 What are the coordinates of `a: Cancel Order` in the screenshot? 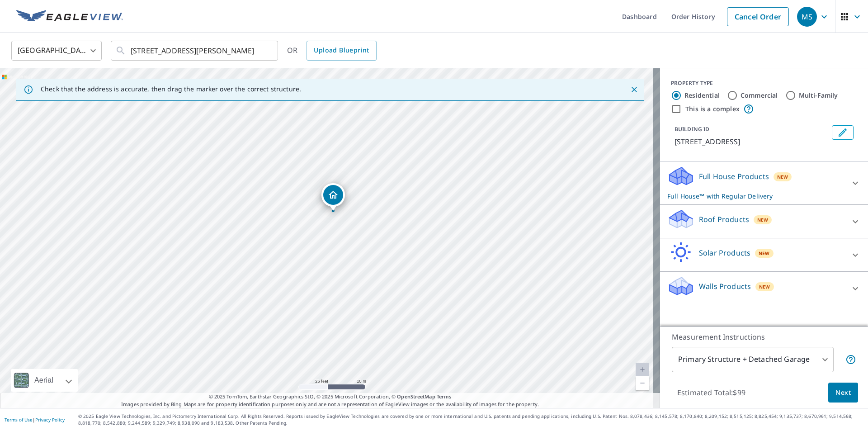 It's located at (758, 17).